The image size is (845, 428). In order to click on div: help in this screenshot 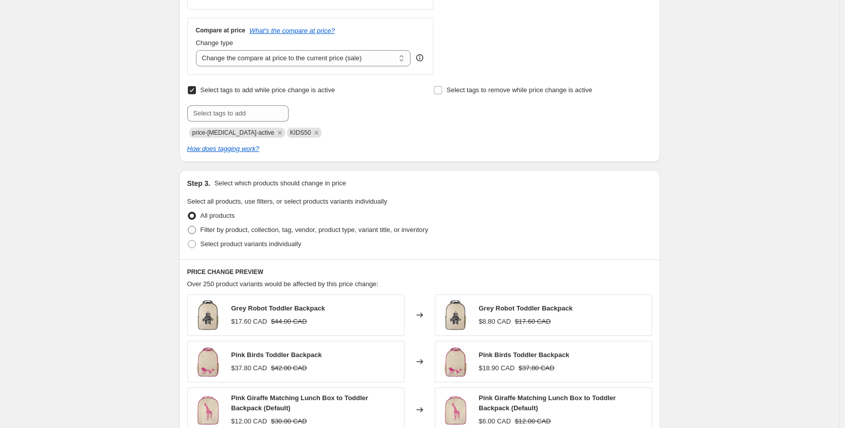, I will do `click(420, 58)`.